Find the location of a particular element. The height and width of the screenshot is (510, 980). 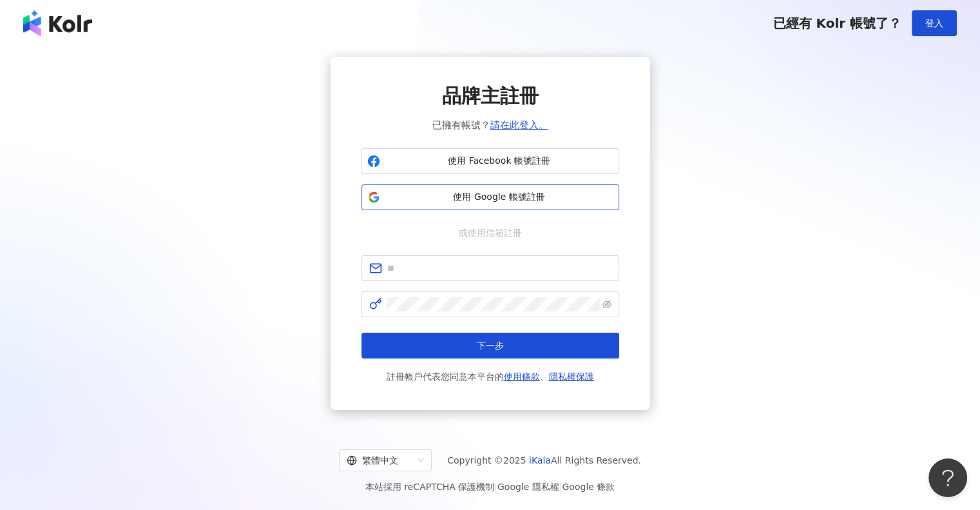

span: Copyright © 2025 All Rights Reserved. is located at coordinates (543, 461).